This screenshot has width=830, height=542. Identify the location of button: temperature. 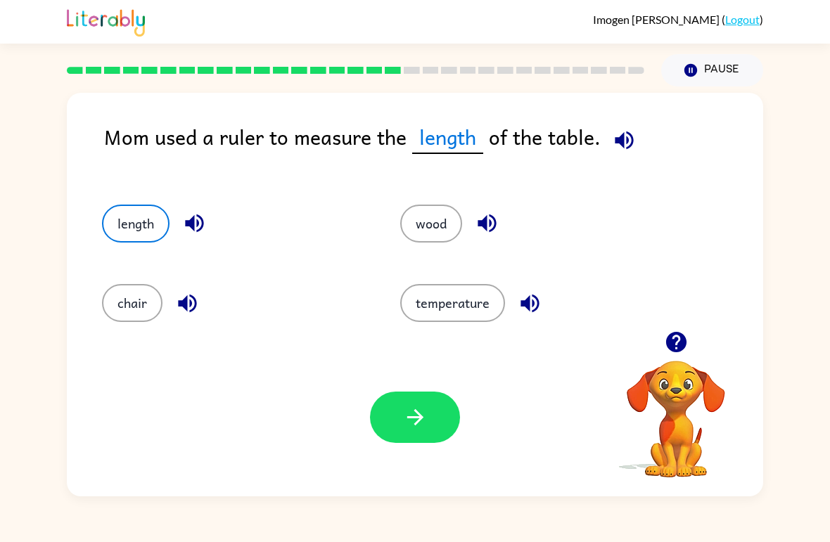
(452, 303).